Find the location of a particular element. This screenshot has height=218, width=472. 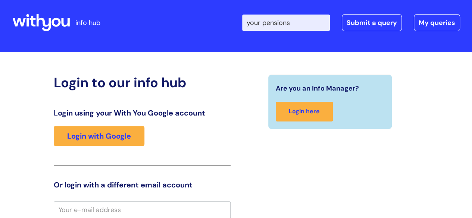

a: My queries is located at coordinates (437, 23).